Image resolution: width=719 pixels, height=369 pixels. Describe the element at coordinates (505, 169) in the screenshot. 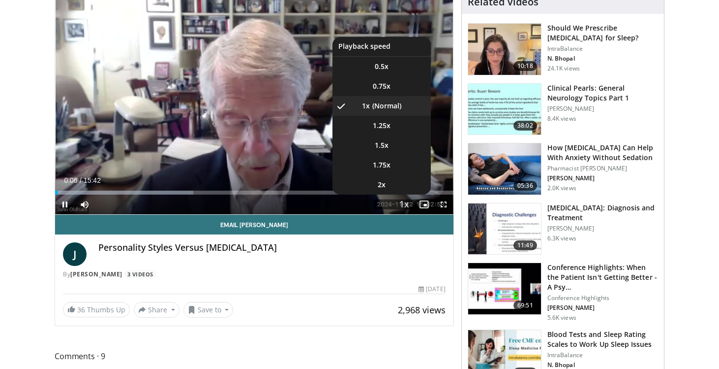

I see `img: 7bfe4765-2bdb-4a7e-8d24-83e30517bd33.150x105_q85_crop-smart_upscale.jpg` at that location.